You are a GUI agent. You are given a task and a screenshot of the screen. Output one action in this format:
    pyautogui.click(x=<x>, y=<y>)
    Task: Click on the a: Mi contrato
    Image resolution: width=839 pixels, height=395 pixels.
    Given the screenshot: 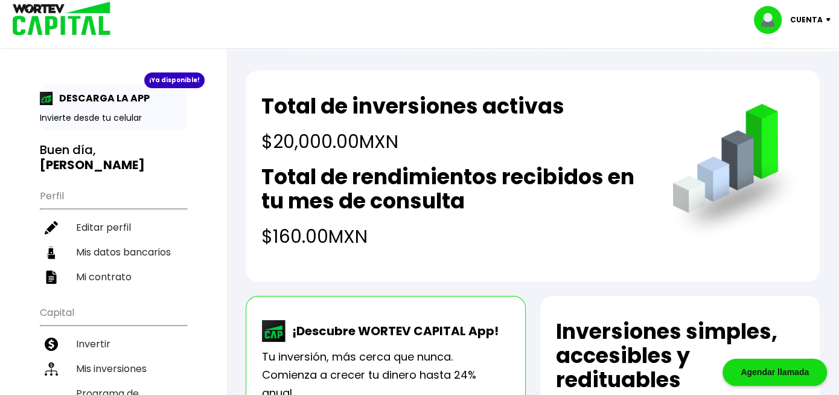 What is the action you would take?
    pyautogui.click(x=113, y=277)
    